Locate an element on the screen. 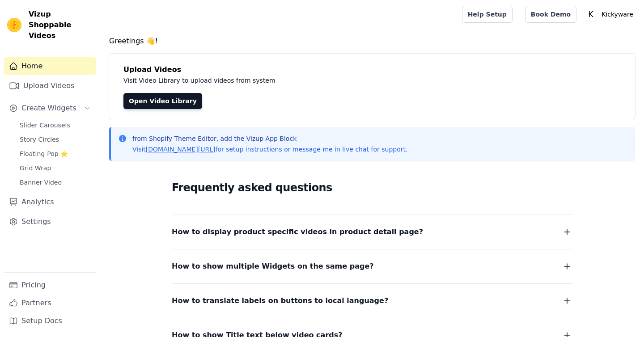 The image size is (644, 337). h4: Upload Videos is located at coordinates (372, 69).